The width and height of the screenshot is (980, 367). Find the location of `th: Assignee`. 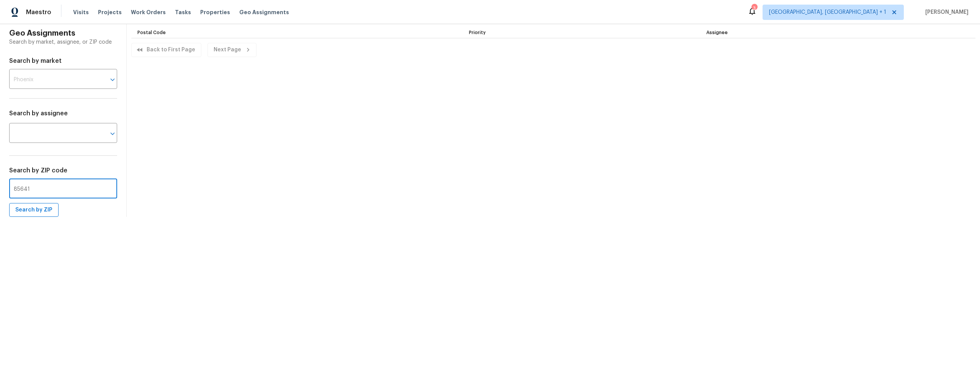

th: Assignee is located at coordinates (838, 31).